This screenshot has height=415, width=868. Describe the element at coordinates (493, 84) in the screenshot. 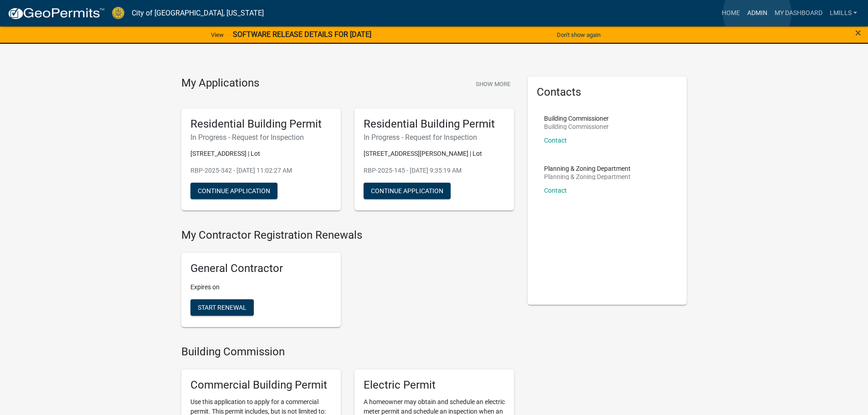

I see `button: Show More` at that location.